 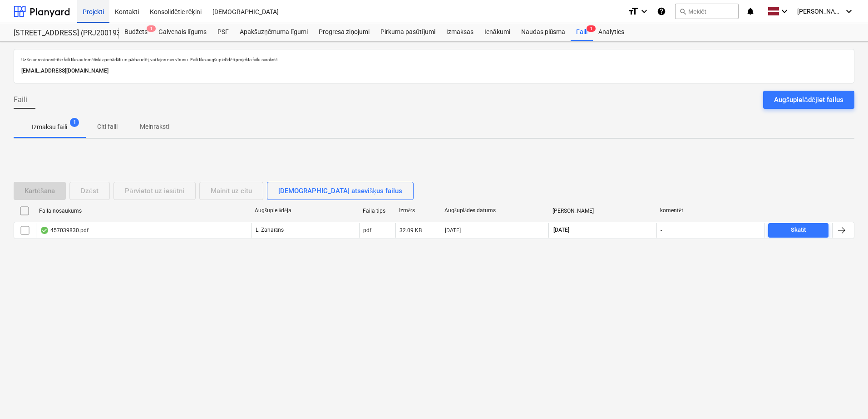 What do you see at coordinates (544, 32) in the screenshot?
I see `a: Naudas plūsma` at bounding box center [544, 32].